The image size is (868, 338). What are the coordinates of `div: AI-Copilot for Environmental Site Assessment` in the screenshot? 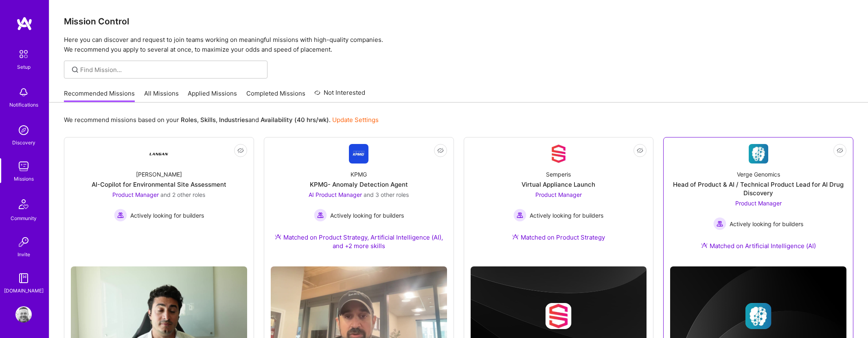 It's located at (159, 185).